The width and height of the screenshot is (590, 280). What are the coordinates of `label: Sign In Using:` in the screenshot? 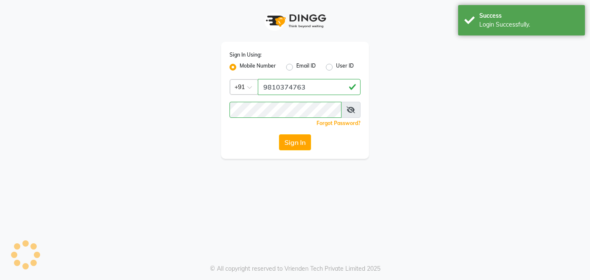 It's located at (246, 55).